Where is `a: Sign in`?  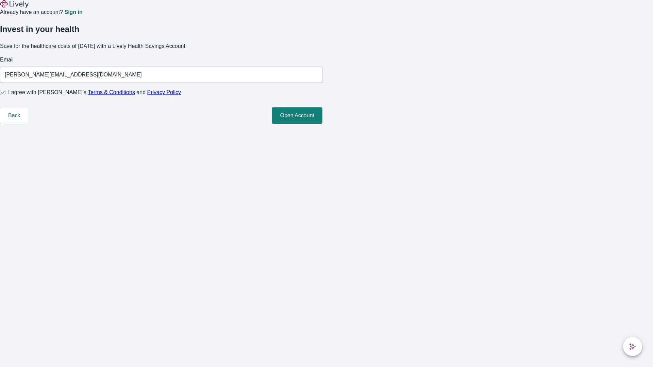 a: Sign in is located at coordinates (73, 12).